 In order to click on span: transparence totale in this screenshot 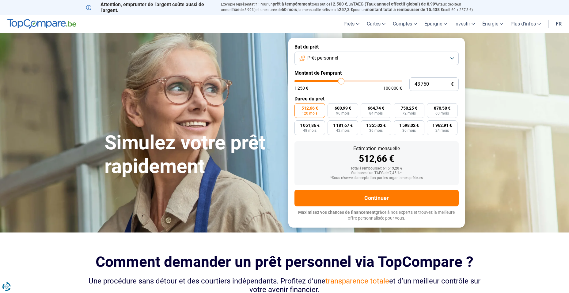, I will do `click(358, 281)`.